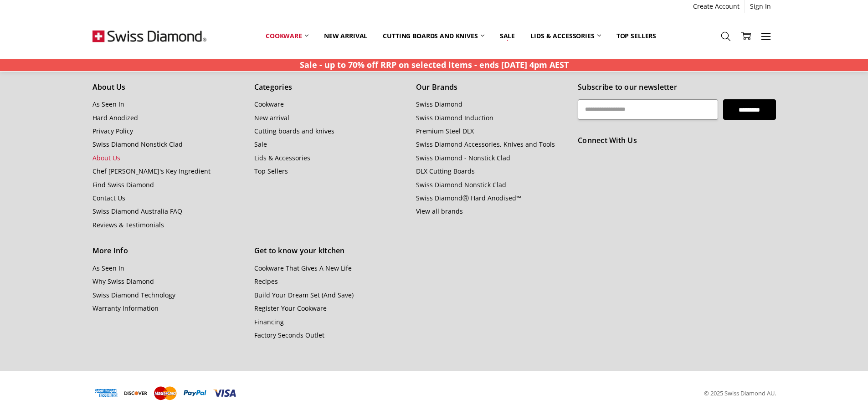 The height and width of the screenshot is (415, 868). Describe the element at coordinates (123, 281) in the screenshot. I see `a: Why Swiss Diamond` at that location.